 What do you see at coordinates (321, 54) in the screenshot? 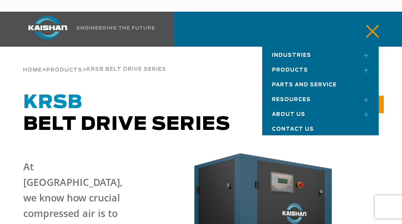
I see `a: Industries` at bounding box center [321, 54].